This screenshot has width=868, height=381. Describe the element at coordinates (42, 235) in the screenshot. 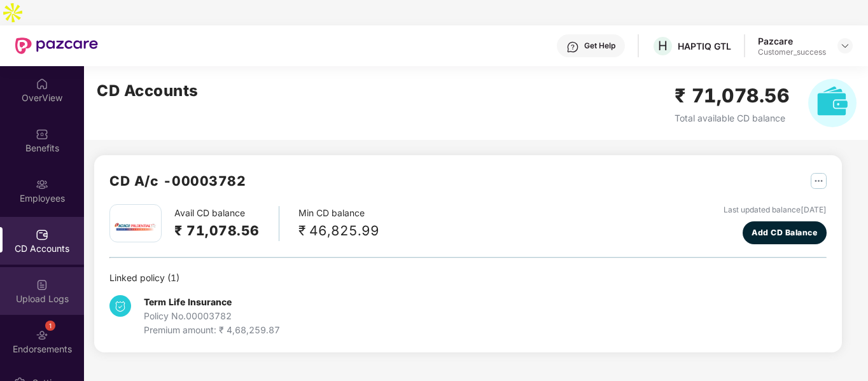

I see `img: svg+xml;base64,PHN2ZyBpZD0iQ0RfQWNjb3VudHMiIGRhdGEtbmFtZT0iQ0QgQWNjb3VudHMiIHhtbG5zPSJodHRwOi8vd3...` at that location.